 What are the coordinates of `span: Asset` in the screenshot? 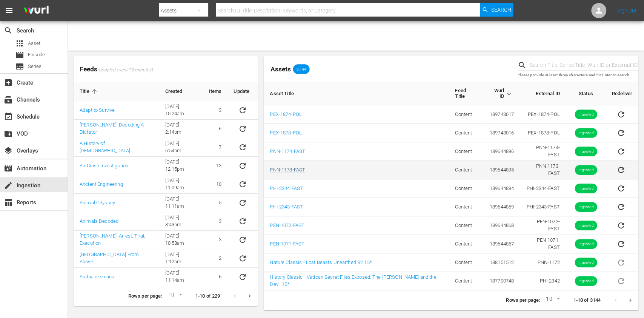 It's located at (34, 43).